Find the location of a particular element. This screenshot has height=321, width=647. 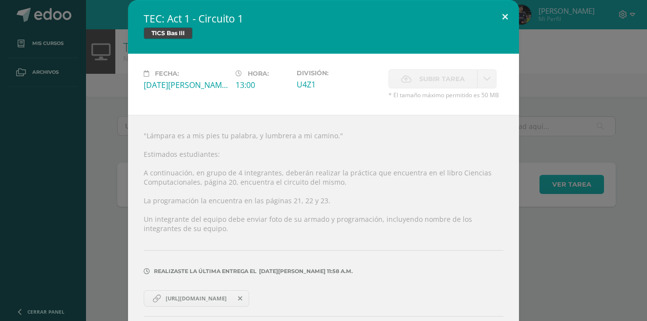

h2: TEC: Act 1 - Circuito 1 is located at coordinates (323, 19).